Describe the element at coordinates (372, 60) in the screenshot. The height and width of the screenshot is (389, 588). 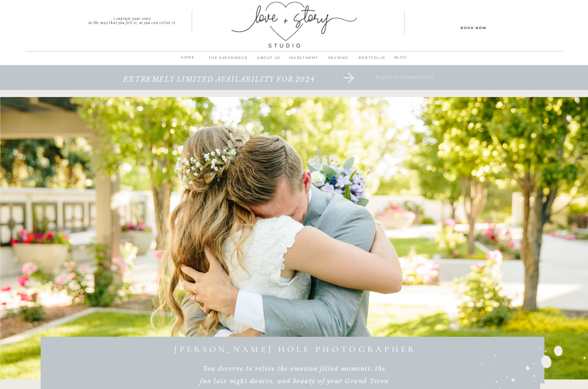
I see `a: PORTFOLIO` at that location.